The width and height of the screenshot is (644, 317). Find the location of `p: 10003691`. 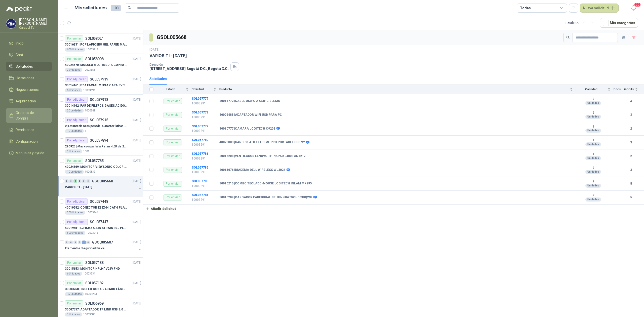

p: 10003691 is located at coordinates (91, 111).